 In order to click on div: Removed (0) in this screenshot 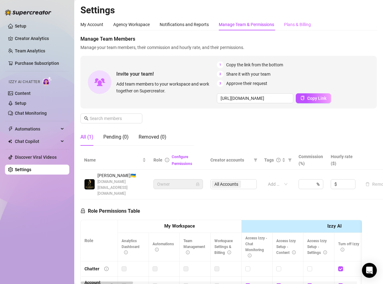, I will do `click(153, 137)`.